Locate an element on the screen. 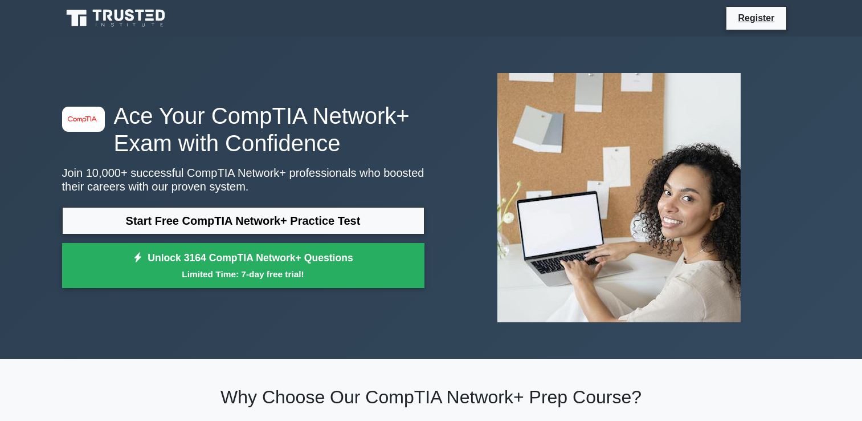 This screenshot has width=862, height=421. h2: Why Choose Our CompTIA Network+ Prep Course? is located at coordinates (431, 397).